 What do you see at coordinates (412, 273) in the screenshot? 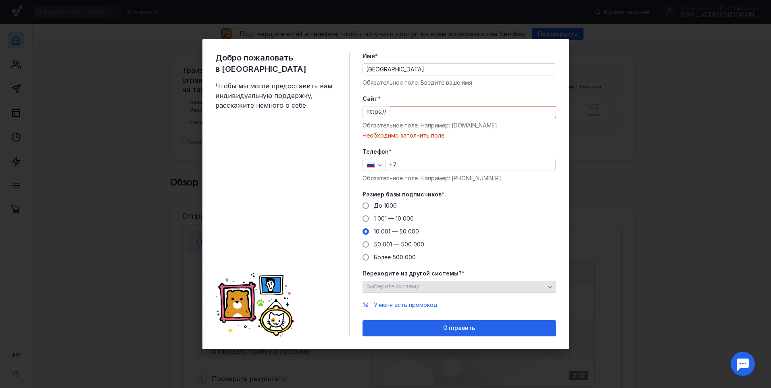
I see `span: Переходите из другой системы?` at bounding box center [412, 273].